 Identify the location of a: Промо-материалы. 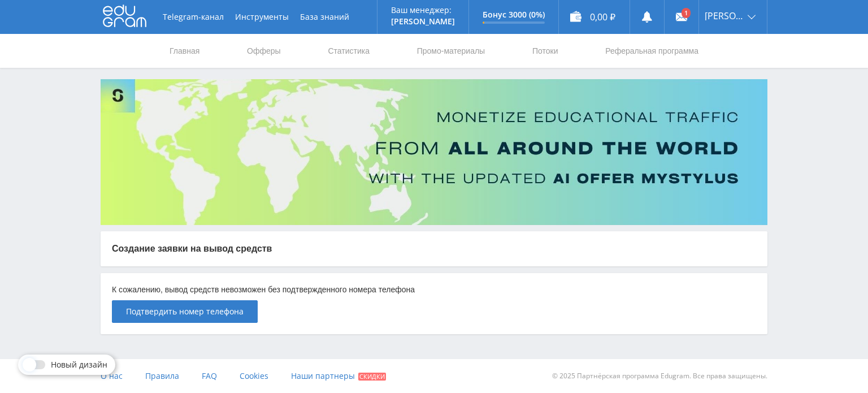
(451, 51).